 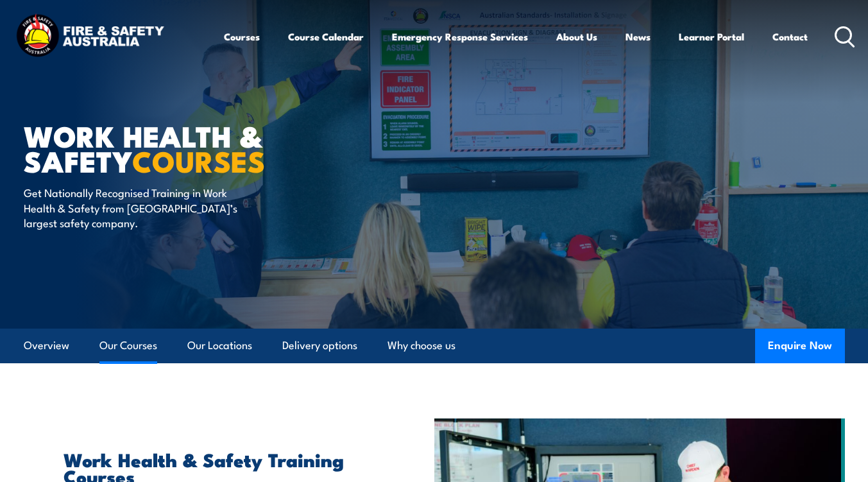 What do you see at coordinates (576, 37) in the screenshot?
I see `a: About Us` at bounding box center [576, 37].